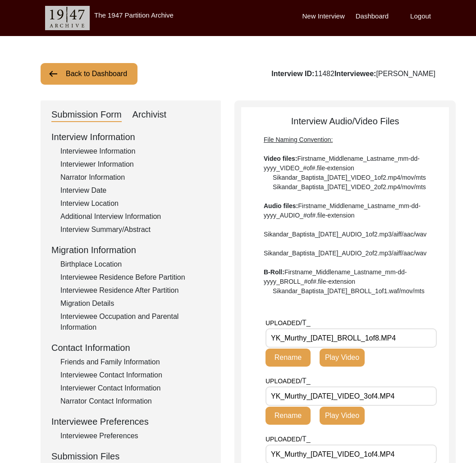  Describe the element at coordinates (280, 158) in the screenshot. I see `b: Video files:` at that location.